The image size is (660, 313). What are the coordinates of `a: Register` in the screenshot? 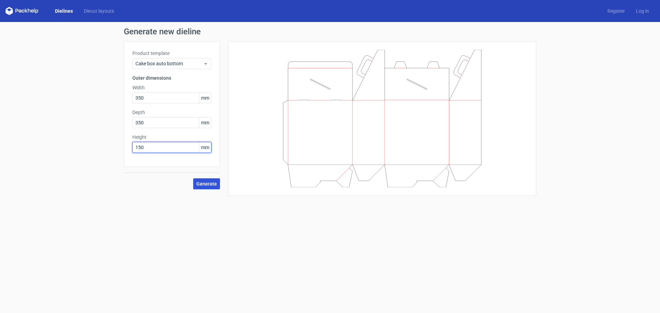 It's located at (616, 11).